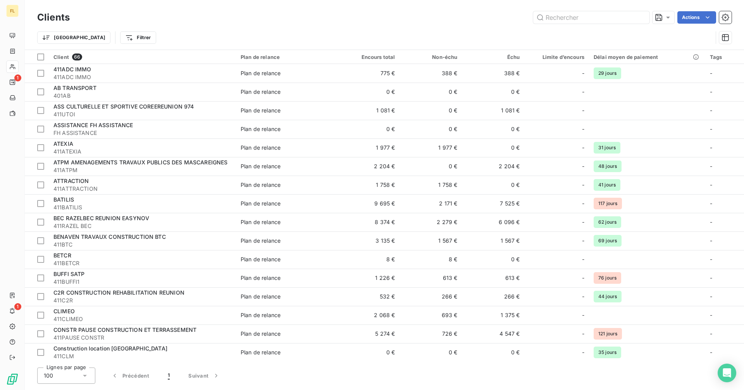  I want to click on span: C2R CONSTRUCTION REHABILITATION REUNION, so click(119, 292).